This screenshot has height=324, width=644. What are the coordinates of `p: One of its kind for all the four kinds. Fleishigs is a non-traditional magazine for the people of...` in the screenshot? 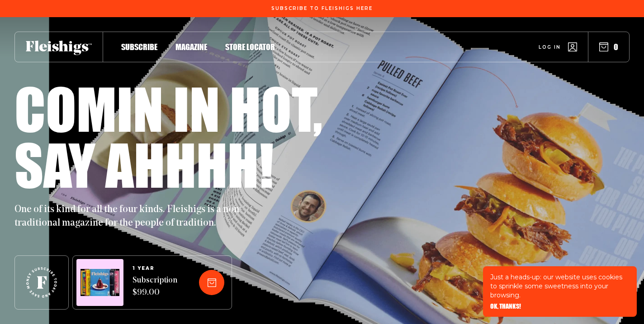 It's located at (132, 217).